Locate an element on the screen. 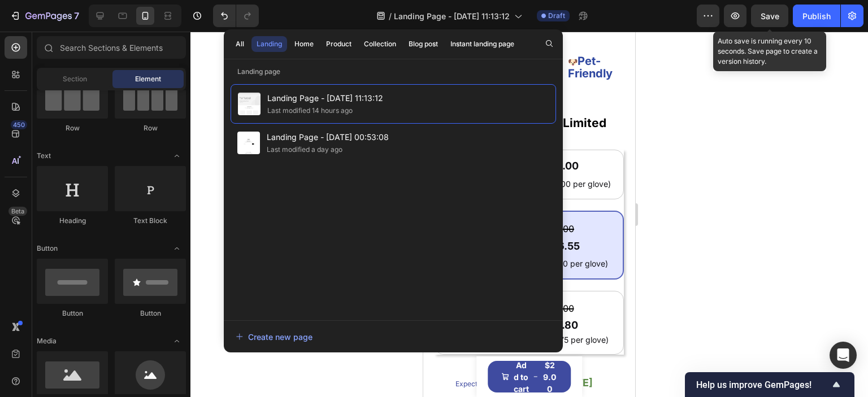  button: All is located at coordinates (239, 44).